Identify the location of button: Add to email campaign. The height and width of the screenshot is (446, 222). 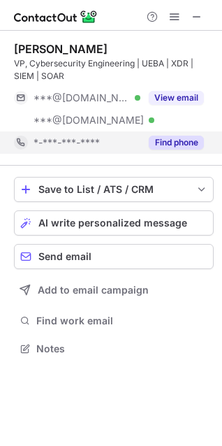
(114, 290).